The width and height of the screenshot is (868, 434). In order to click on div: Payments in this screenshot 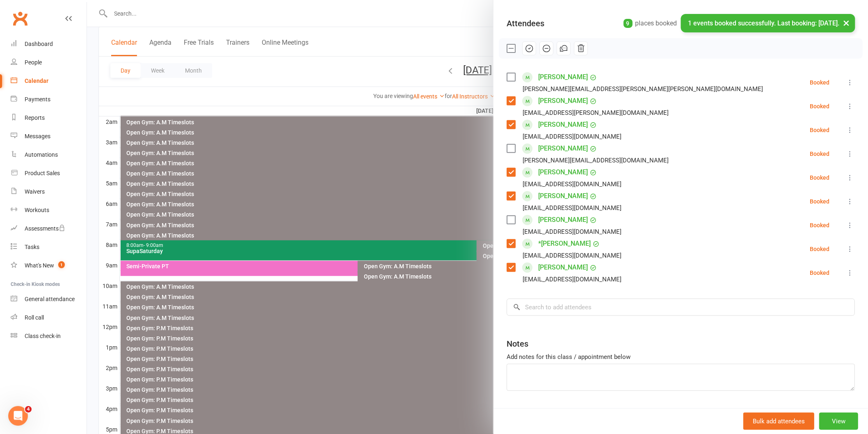, I will do `click(38, 99)`.